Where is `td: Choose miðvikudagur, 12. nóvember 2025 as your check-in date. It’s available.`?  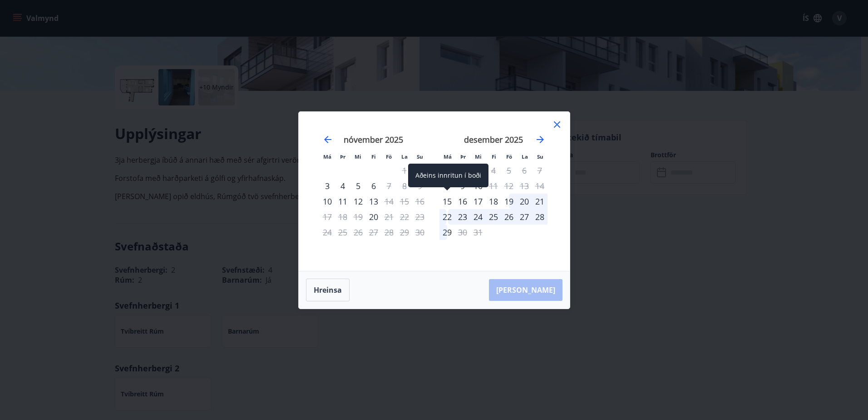
td: Choose miðvikudagur, 12. nóvember 2025 as your check-in date. It’s available. is located at coordinates (359, 201).